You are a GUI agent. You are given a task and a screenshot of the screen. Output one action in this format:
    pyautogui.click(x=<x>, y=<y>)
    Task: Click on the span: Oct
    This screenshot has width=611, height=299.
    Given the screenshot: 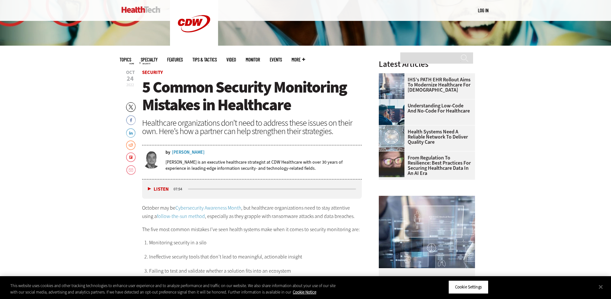 What is the action you would take?
    pyautogui.click(x=130, y=72)
    